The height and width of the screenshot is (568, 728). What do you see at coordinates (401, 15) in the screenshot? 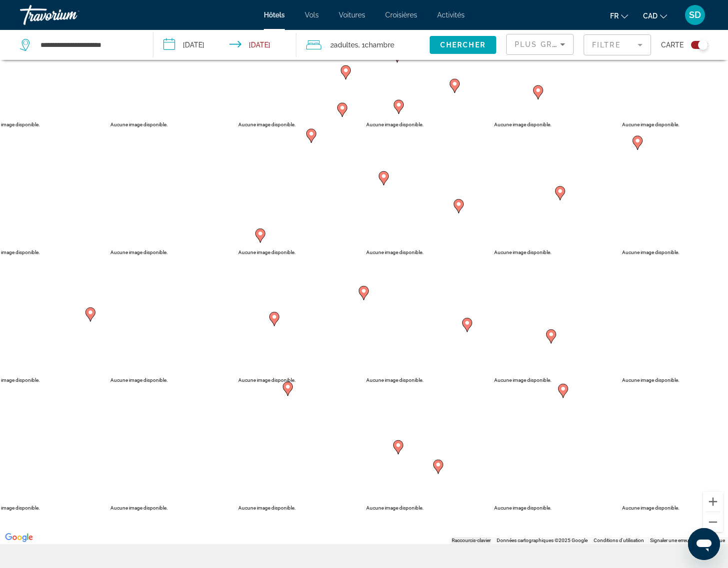
I see `span: Croisières` at bounding box center [401, 15].